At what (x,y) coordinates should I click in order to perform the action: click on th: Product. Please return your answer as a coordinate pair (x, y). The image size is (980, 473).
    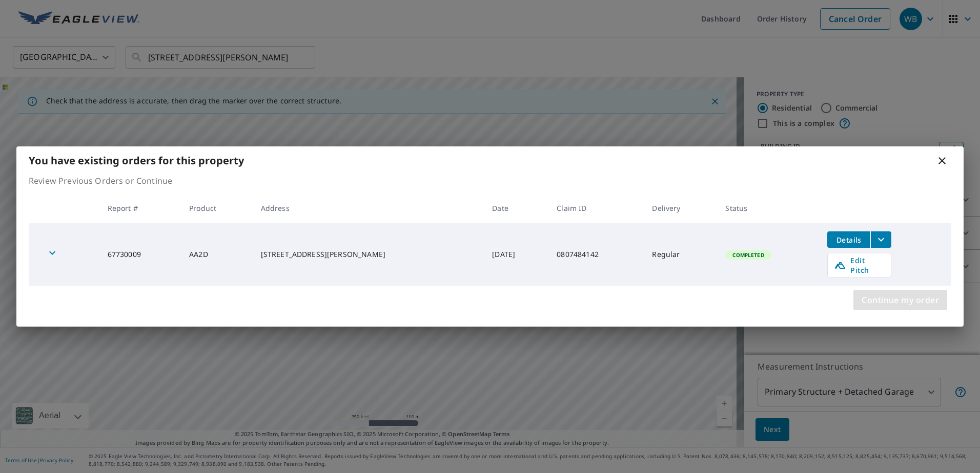
    Looking at the image, I should click on (216, 208).